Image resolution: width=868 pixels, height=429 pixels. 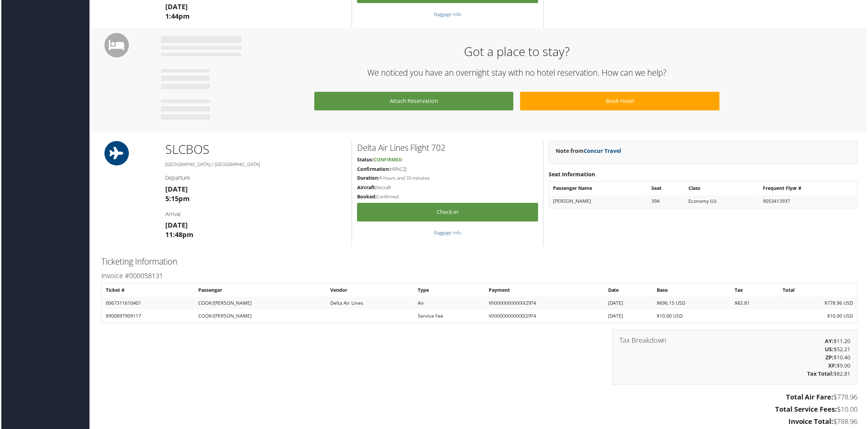 I want to click on th: Passenger Name, so click(x=599, y=189).